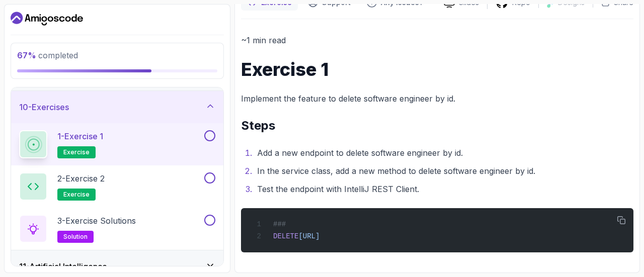 This screenshot has height=277, width=644. Describe the element at coordinates (63, 266) in the screenshot. I see `h3: 11 - Artificial Intelligence` at that location.